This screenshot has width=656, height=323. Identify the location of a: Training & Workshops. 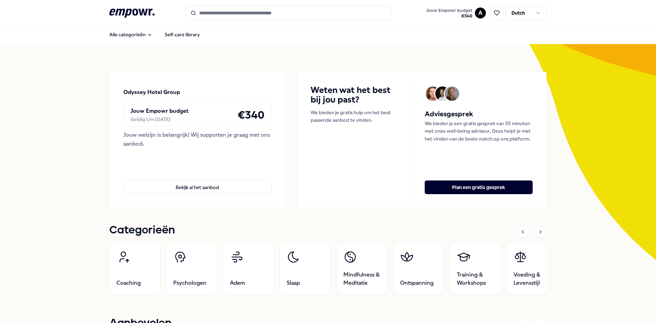
(475, 268).